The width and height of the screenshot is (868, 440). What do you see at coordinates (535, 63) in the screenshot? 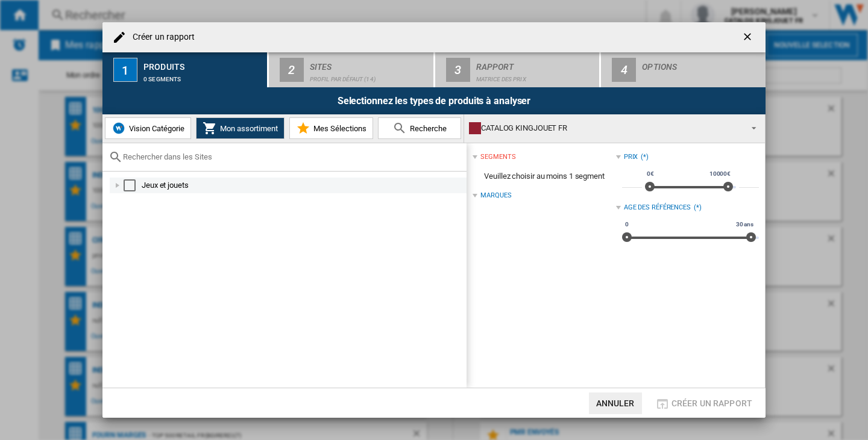
I see `div: Rapport` at bounding box center [535, 63].